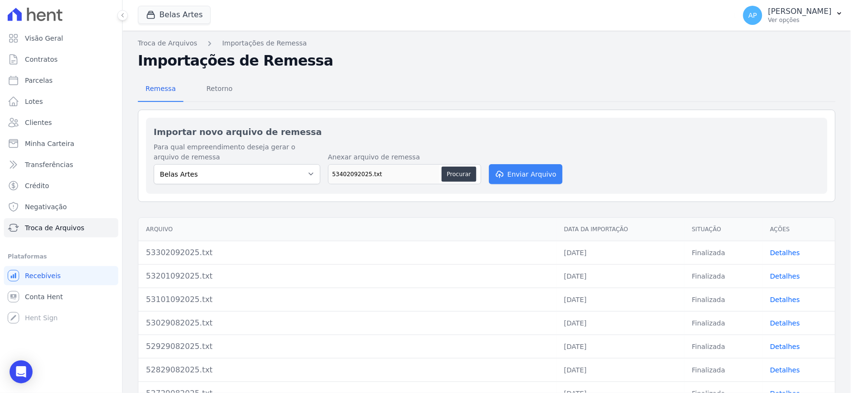  Describe the element at coordinates (189, 90) in the screenshot. I see `nav: Tab selector` at that location.